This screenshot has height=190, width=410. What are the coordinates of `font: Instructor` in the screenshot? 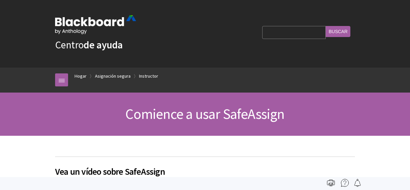 It's located at (148, 76).